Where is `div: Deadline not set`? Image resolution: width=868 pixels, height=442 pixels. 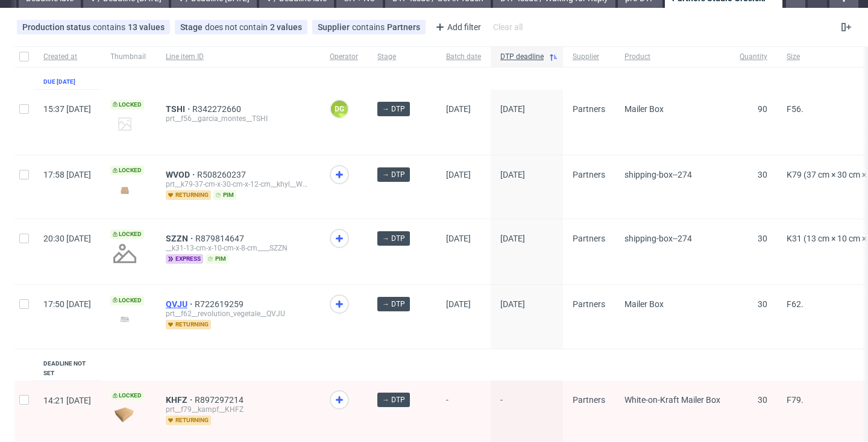 div: Deadline not set is located at coordinates (67, 368).